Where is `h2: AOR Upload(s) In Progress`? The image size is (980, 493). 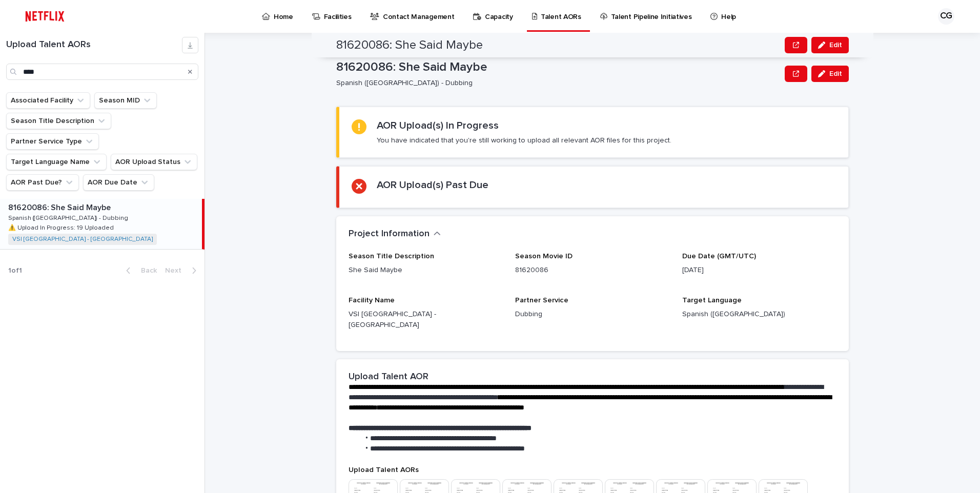
h2: AOR Upload(s) In Progress is located at coordinates (437, 126).